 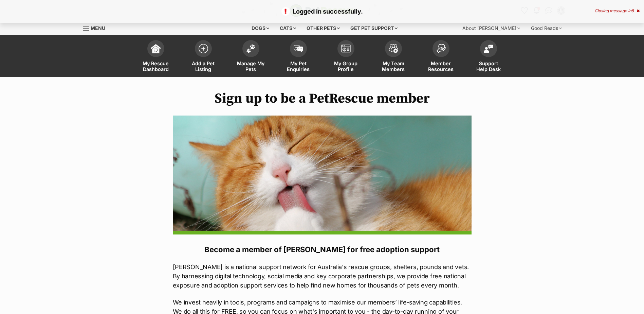 I want to click on h1: Sign up to be a PetRescue member, so click(x=322, y=99).